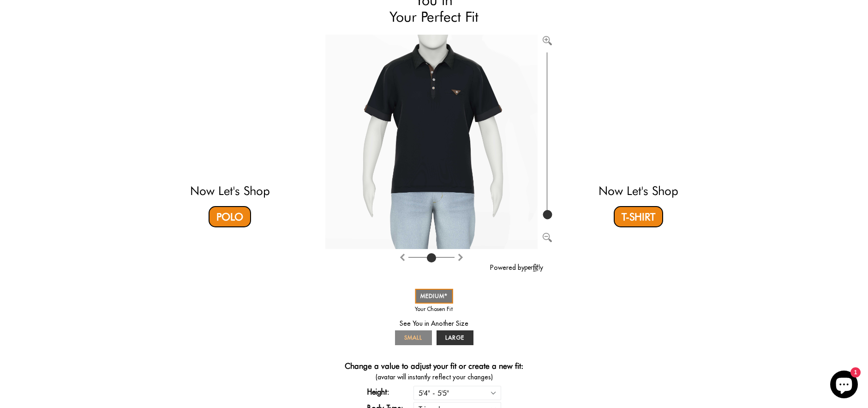 This screenshot has width=868, height=408. Describe the element at coordinates (844, 385) in the screenshot. I see `inbox-online-store-chat: Shopify online store chat` at that location.